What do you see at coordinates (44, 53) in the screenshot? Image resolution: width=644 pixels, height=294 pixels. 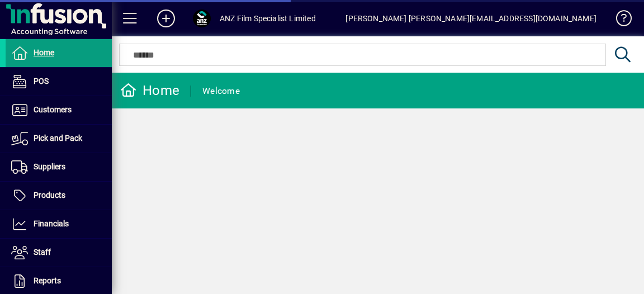 I see `span: Home` at bounding box center [44, 53].